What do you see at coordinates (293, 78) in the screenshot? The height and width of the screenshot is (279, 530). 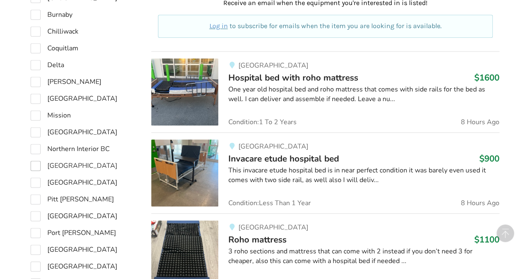 I see `span: Hospital bed with roho mattress` at bounding box center [293, 78].